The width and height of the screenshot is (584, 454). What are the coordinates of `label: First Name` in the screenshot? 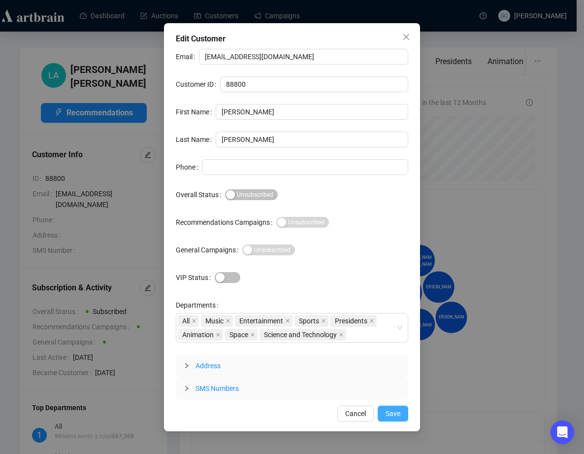 It's located at (196, 112).